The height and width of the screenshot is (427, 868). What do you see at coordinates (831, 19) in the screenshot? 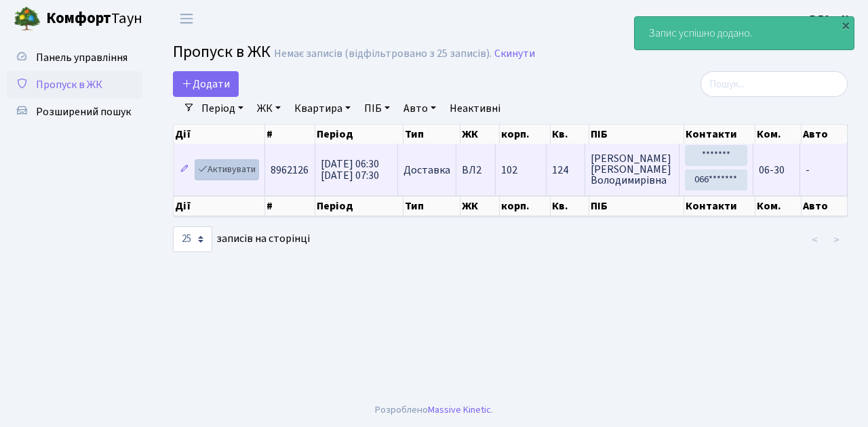
I see `b: ВЛ2 -. К.` at bounding box center [831, 19].